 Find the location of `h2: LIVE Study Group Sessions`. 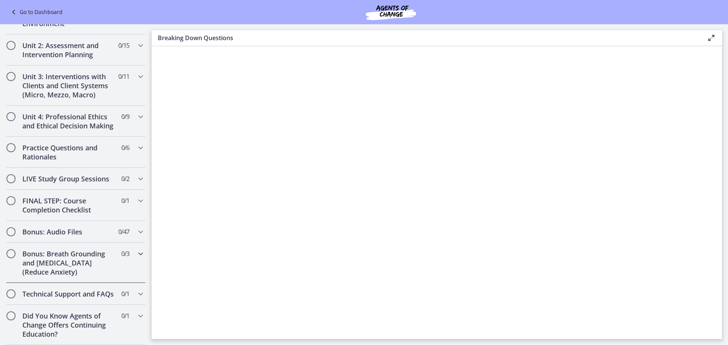

h2: LIVE Study Group Sessions is located at coordinates (69, 179).